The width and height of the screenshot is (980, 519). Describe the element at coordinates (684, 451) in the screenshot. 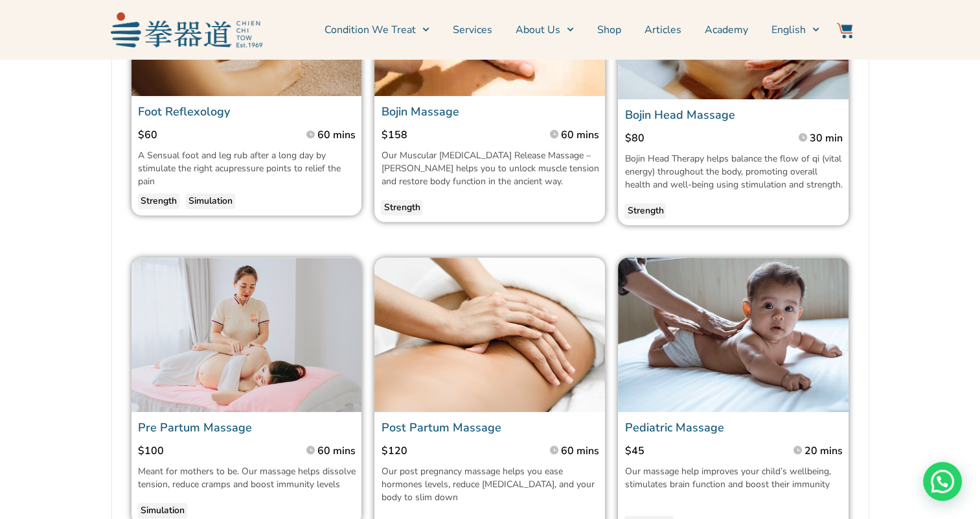

I see `p: $45` at that location.